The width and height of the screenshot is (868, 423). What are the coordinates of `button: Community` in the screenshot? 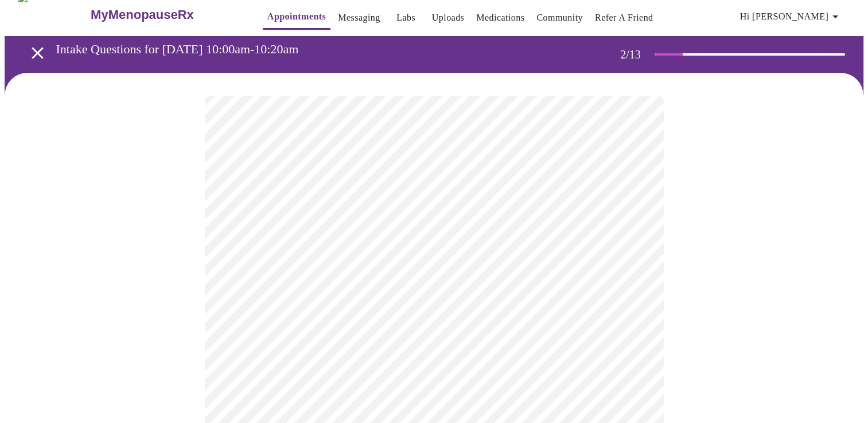 It's located at (560, 18).